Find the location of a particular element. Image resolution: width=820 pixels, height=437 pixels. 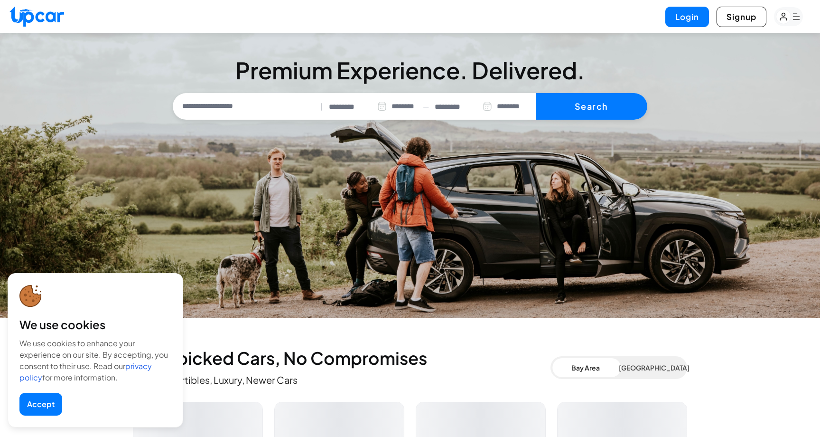

h3: Premium Experience. Delivered. is located at coordinates (410, 70).